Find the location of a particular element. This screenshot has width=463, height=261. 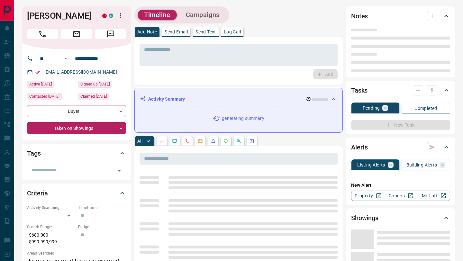

p: Listing Alerts is located at coordinates (371, 165).